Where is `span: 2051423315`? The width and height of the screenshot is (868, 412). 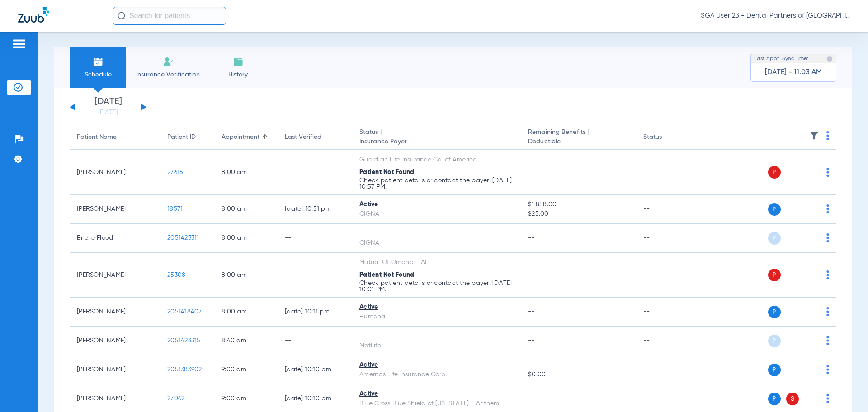 span: 2051423315 is located at coordinates (184, 340).